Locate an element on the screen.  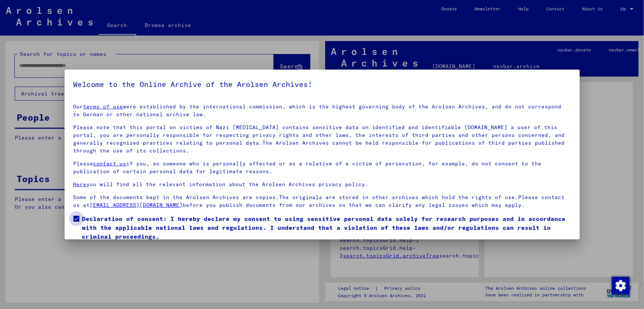
span: Declaration of consent: I hereby declare my consent to using sensitive personal data solely for r... is located at coordinates (327, 228).